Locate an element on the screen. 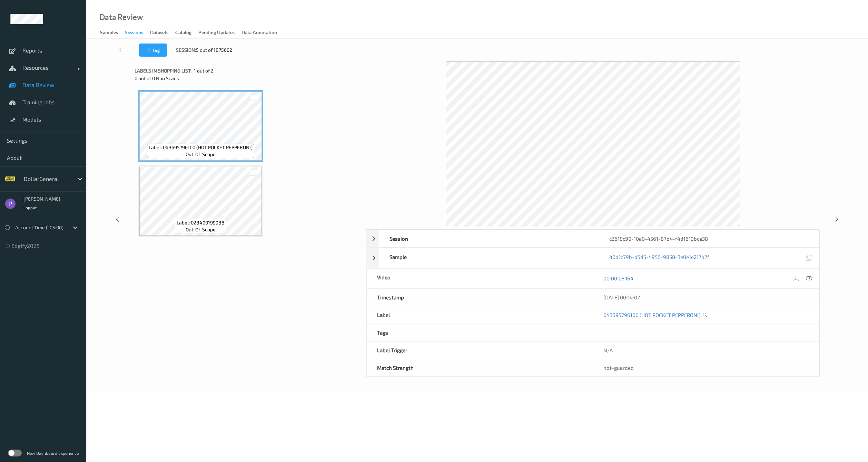 The image size is (868, 462). a: Catalog is located at coordinates (186, 33).